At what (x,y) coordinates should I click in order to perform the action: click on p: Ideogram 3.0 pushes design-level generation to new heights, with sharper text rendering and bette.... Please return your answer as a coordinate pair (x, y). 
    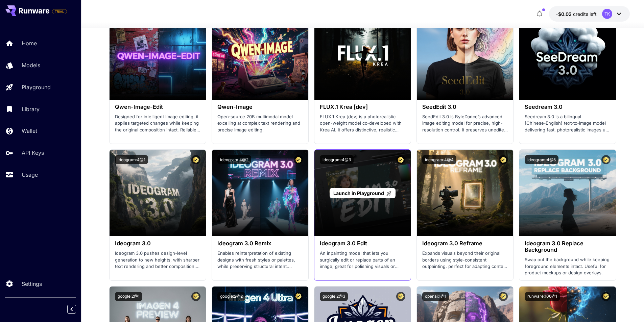
    Looking at the image, I should click on (157, 259).